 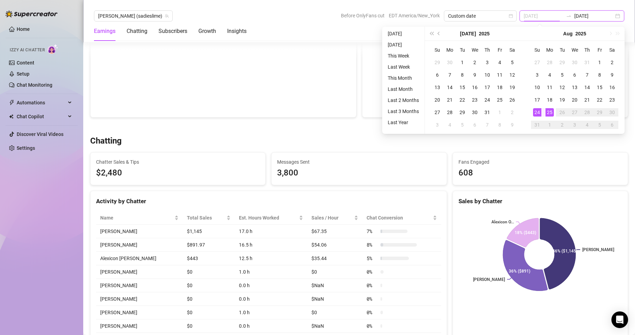 I want to click on div: 608, so click(x=541, y=173).